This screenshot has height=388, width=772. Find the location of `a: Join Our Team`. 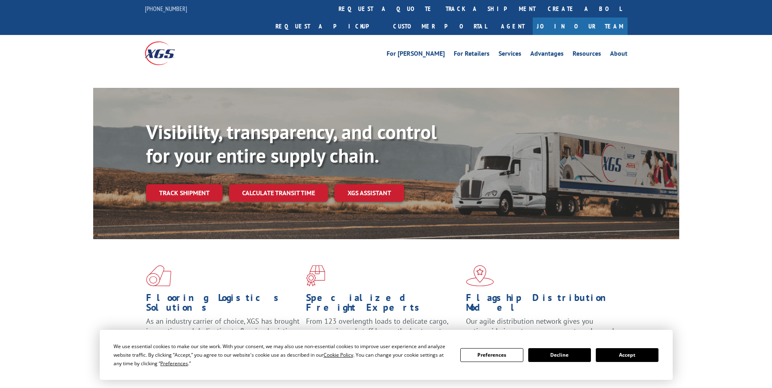

a: Join Our Team is located at coordinates (580, 26).